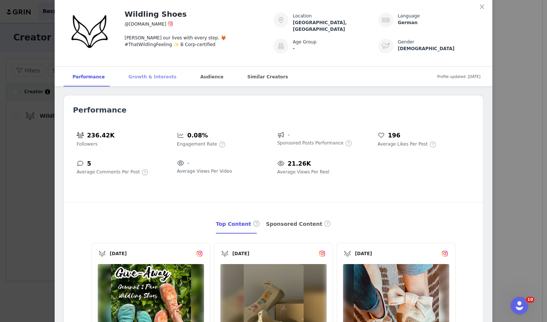 This screenshot has width=547, height=322. What do you see at coordinates (303, 172) in the screenshot?
I see `span: Average Views Per Reel` at bounding box center [303, 172].